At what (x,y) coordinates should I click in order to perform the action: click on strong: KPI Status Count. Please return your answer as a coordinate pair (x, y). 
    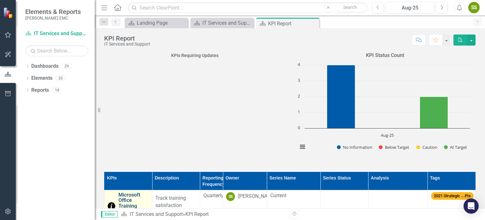
    Looking at the image, I should click on (385, 55).